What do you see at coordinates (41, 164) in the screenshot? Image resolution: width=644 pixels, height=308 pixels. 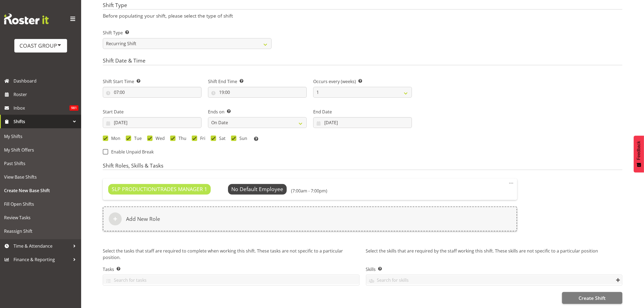 I see `a: Past Shifts` at bounding box center [41, 164].